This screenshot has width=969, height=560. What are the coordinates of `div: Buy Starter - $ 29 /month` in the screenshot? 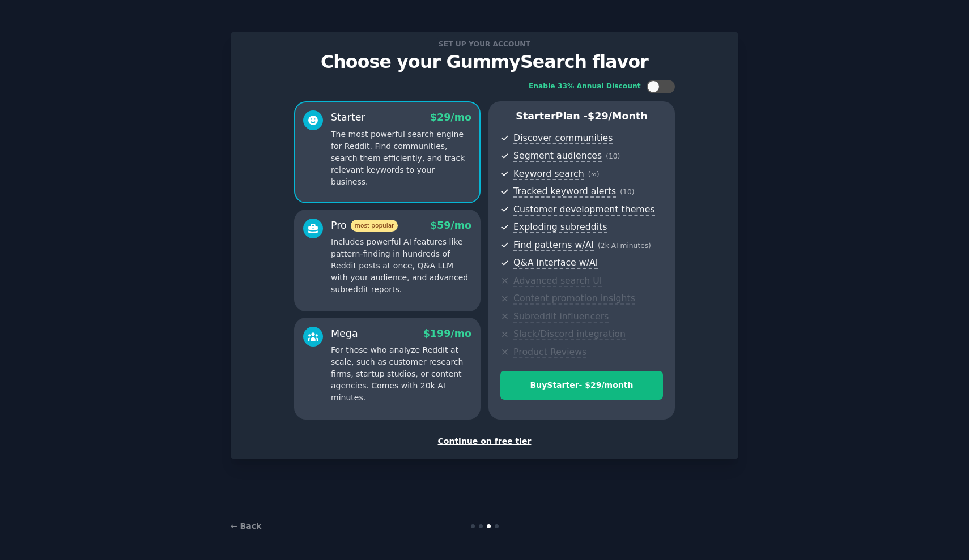 It's located at (581, 385).